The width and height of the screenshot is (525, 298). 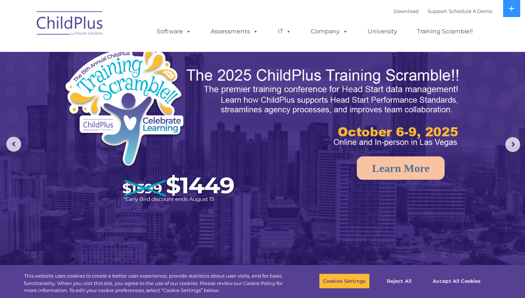 I want to click on a: Assessments, so click(x=234, y=31).